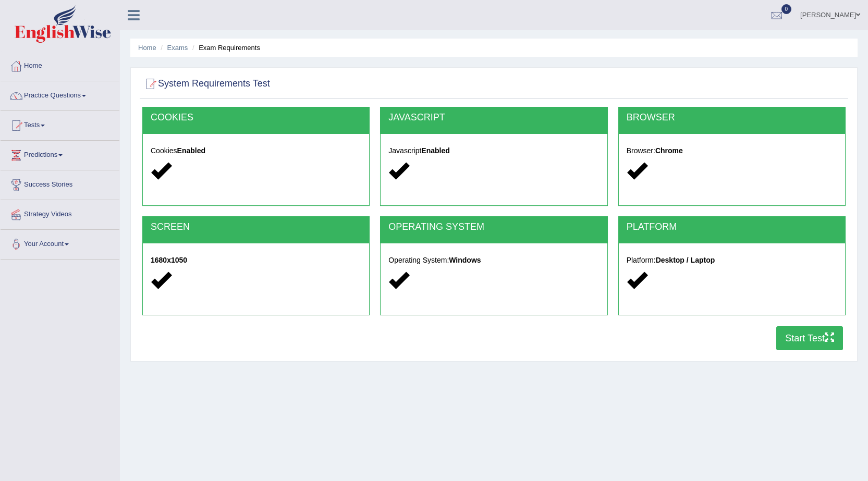 The height and width of the screenshot is (481, 868). I want to click on button: Start Test, so click(809, 338).